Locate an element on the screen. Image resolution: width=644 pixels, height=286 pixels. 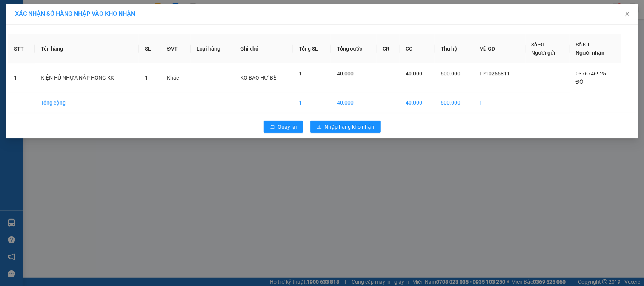
td: KIỆN HỦ NHỰA NẮP HỒNG KK is located at coordinates (87, 78).